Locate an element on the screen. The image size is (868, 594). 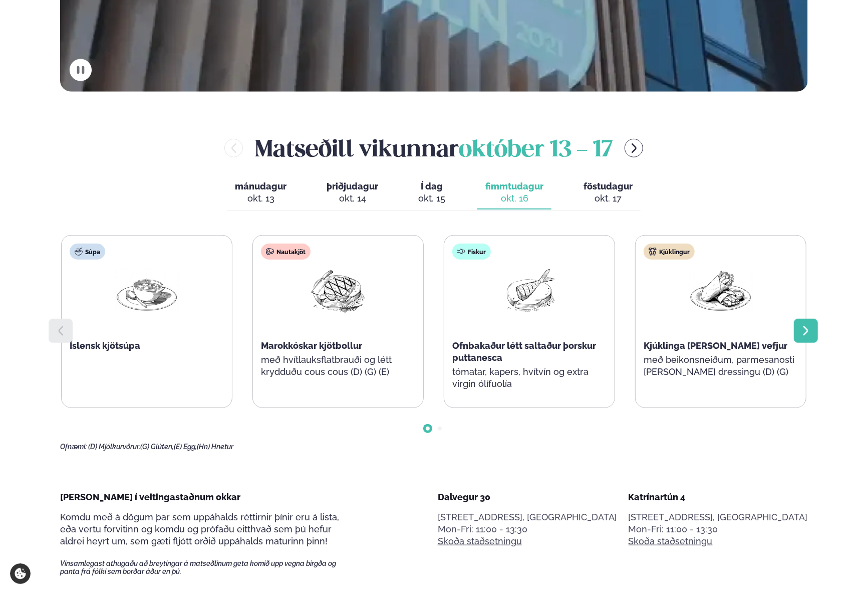
button: fimmtudagur okt. 16 is located at coordinates (514, 193).